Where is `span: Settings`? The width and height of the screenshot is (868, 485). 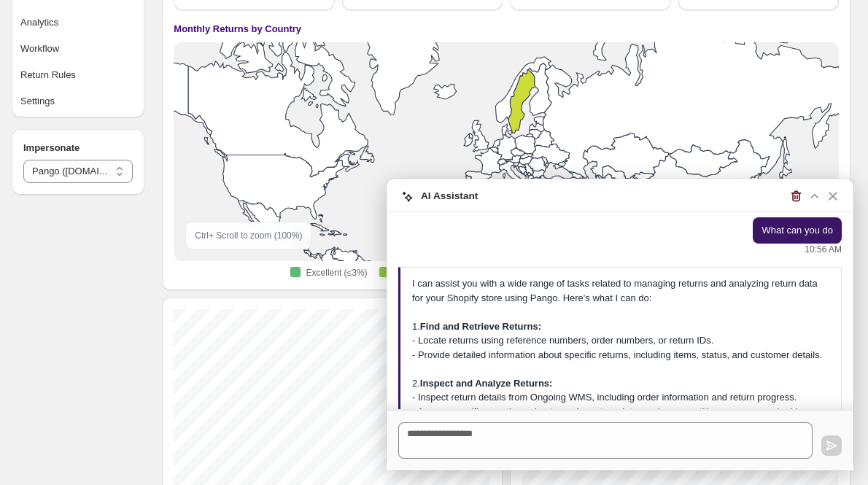
span: Settings is located at coordinates (38, 102).